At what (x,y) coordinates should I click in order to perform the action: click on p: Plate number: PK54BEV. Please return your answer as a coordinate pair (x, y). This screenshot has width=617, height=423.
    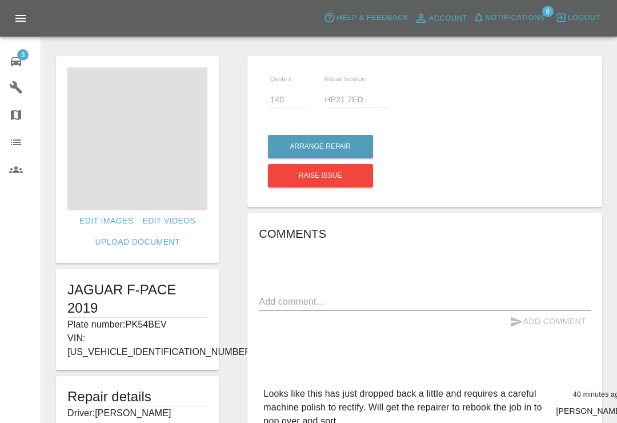
    Looking at the image, I should click on (137, 325).